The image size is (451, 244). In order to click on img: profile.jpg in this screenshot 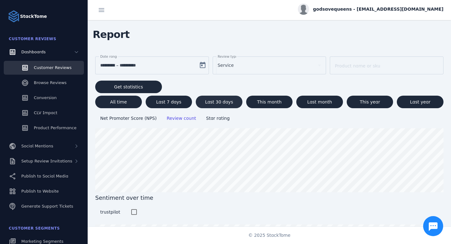, I will do `click(304, 9)`.